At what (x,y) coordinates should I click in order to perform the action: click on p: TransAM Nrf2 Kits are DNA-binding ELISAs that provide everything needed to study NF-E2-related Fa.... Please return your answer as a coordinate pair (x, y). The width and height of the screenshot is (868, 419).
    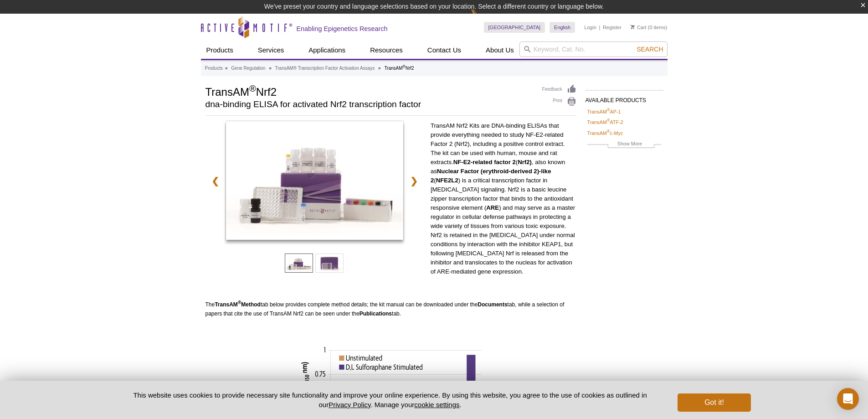
    Looking at the image, I should click on (503, 198).